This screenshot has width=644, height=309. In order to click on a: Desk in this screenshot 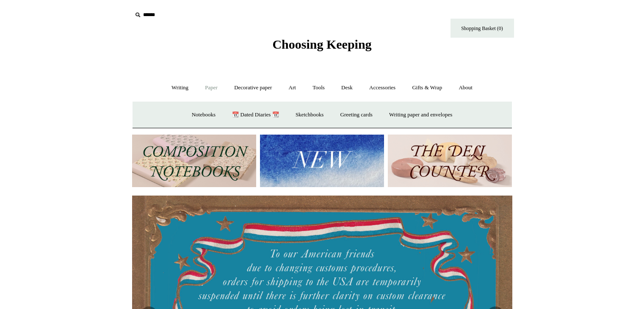, I will do `click(347, 88)`.